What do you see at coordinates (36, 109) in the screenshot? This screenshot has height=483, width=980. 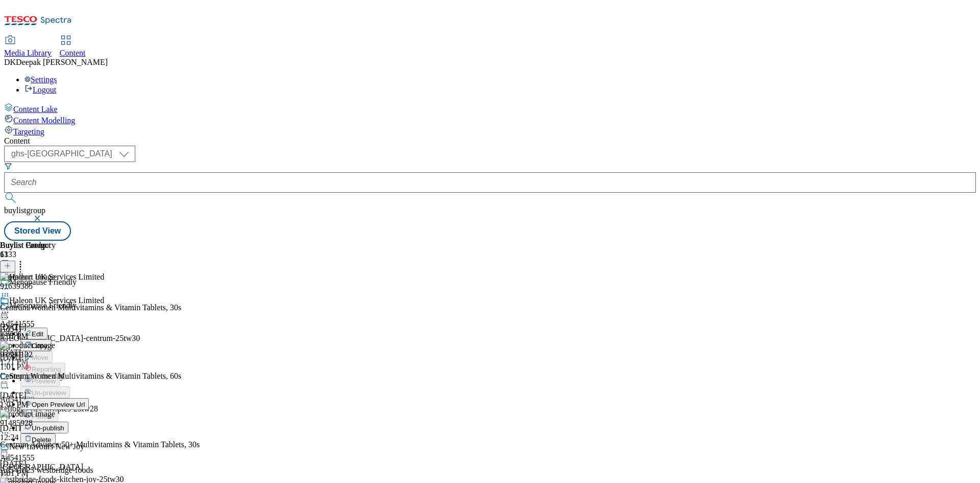 I see `span: Content Lake` at bounding box center [36, 109].